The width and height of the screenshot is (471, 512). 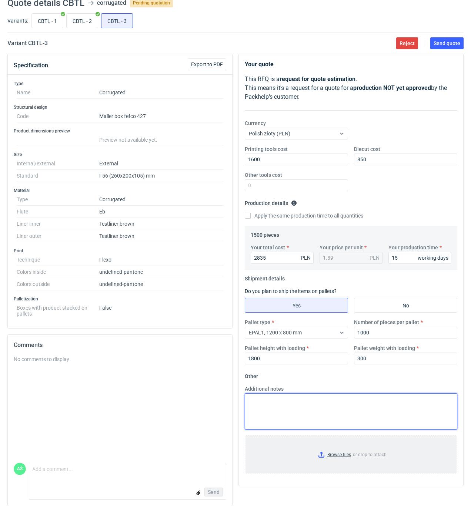 What do you see at coordinates (161, 176) in the screenshot?
I see `dd: F56 (260x200x105) mm` at bounding box center [161, 176].